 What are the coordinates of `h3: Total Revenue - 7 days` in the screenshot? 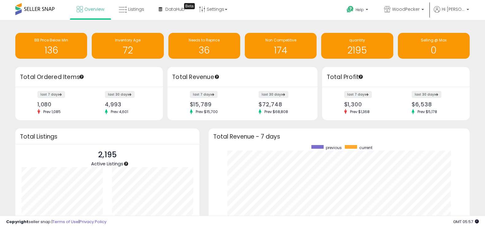 It's located at (339, 136).